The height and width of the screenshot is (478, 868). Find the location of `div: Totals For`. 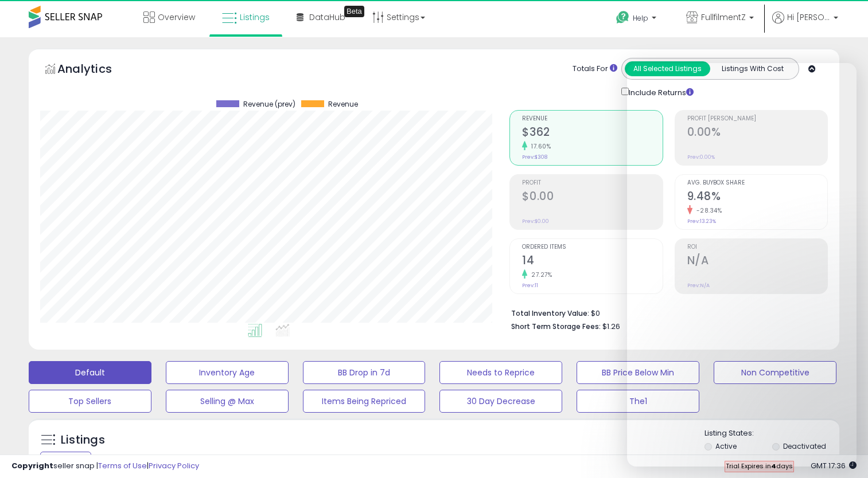

div: Totals For is located at coordinates (595, 69).